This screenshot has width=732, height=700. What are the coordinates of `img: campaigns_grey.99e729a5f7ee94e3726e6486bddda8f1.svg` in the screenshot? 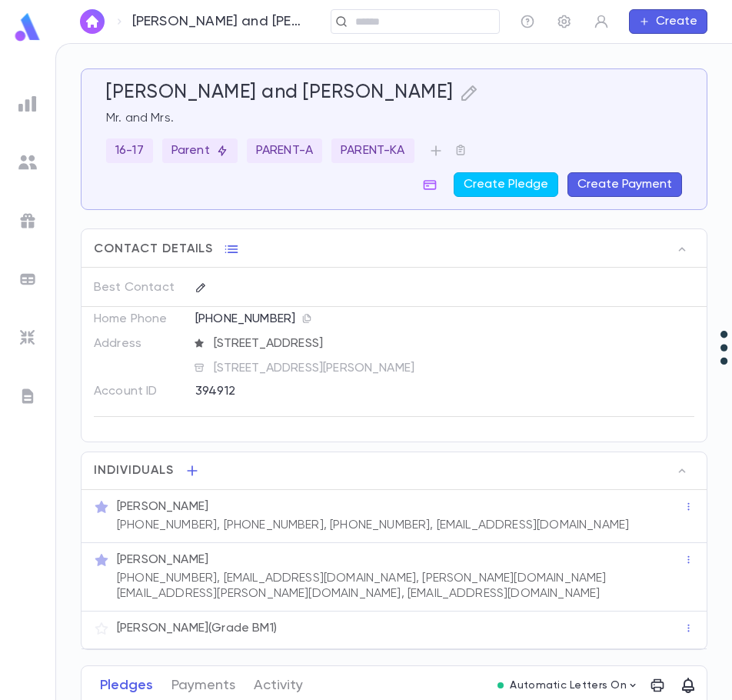 It's located at (28, 221).